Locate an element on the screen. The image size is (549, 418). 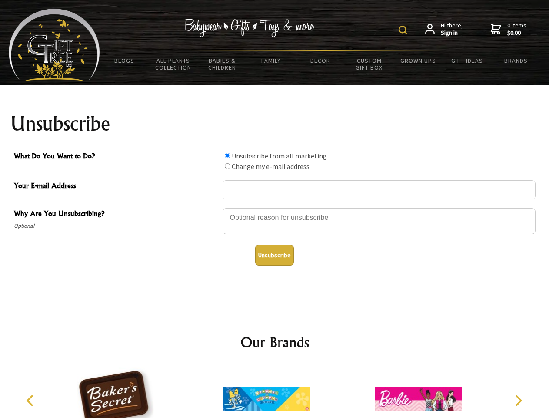
label: Change my e-mail address is located at coordinates (271, 166).